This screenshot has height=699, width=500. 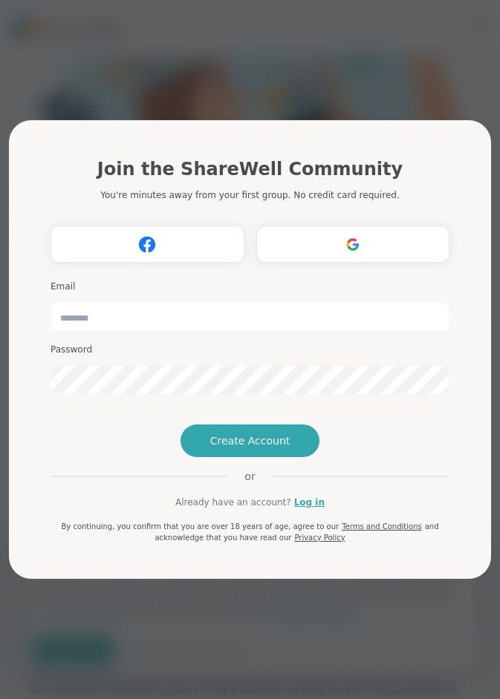 I want to click on h3: Email, so click(x=249, y=287).